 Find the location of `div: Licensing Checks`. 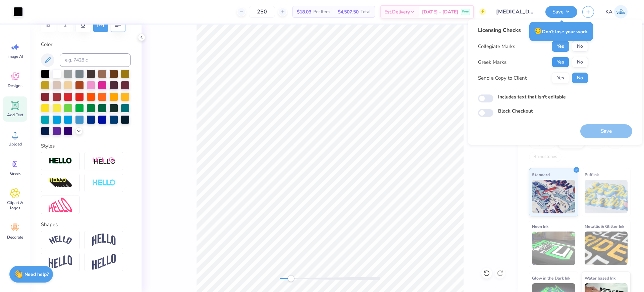

div: Licensing Checks is located at coordinates (533, 30).